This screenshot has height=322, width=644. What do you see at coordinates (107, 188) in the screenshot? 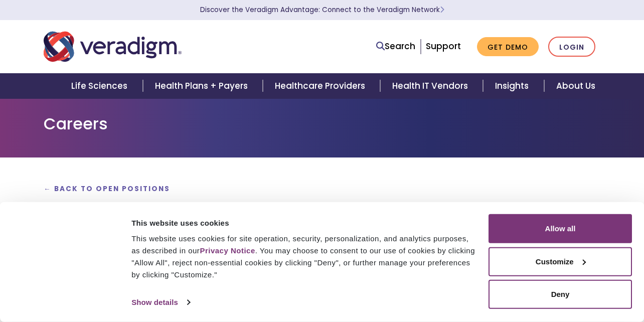
I see `strong: ← Back to Open Positions` at bounding box center [107, 188].